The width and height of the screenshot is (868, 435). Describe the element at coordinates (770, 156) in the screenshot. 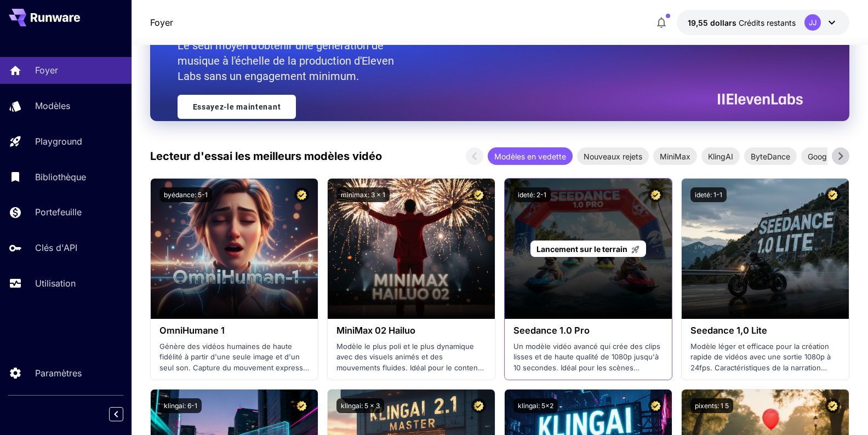

I see `span: ByteDance` at that location.